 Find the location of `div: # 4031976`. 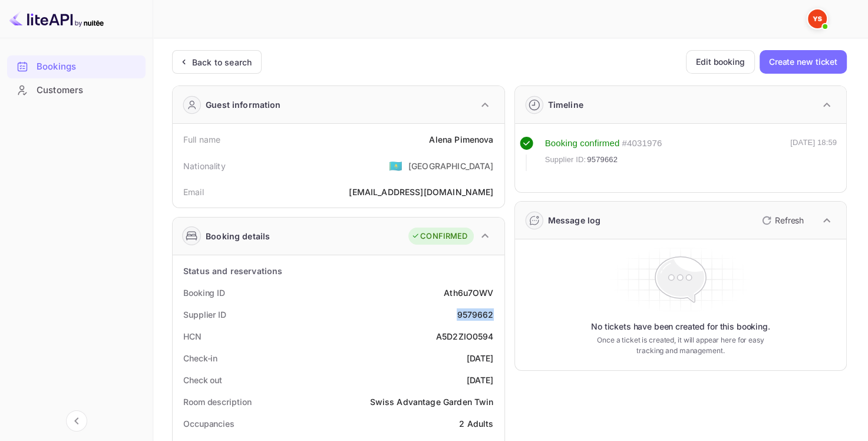

div: # 4031976 is located at coordinates (641, 143).